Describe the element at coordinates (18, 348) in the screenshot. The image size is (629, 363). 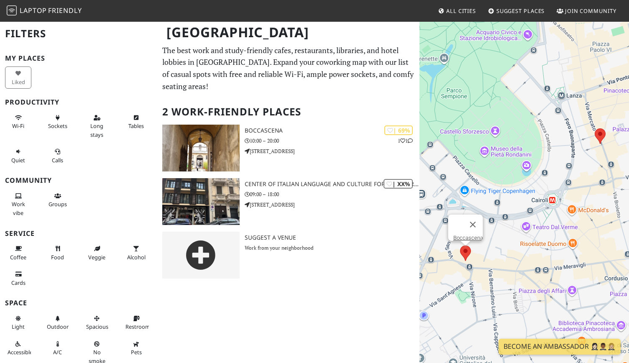
I see `button: Accessible` at that location.